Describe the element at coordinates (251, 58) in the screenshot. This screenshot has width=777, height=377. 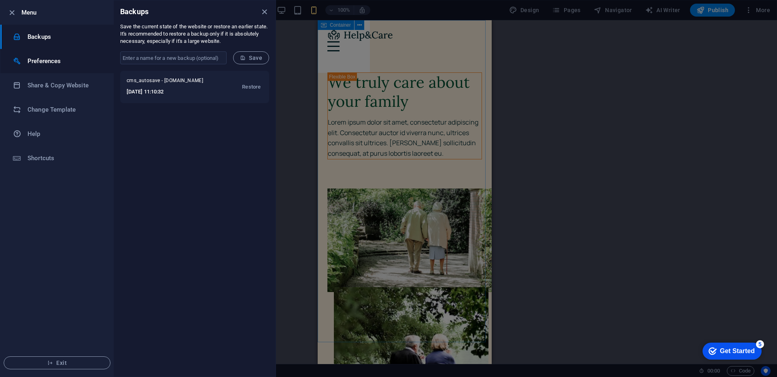
I see `button: Save` at that location.